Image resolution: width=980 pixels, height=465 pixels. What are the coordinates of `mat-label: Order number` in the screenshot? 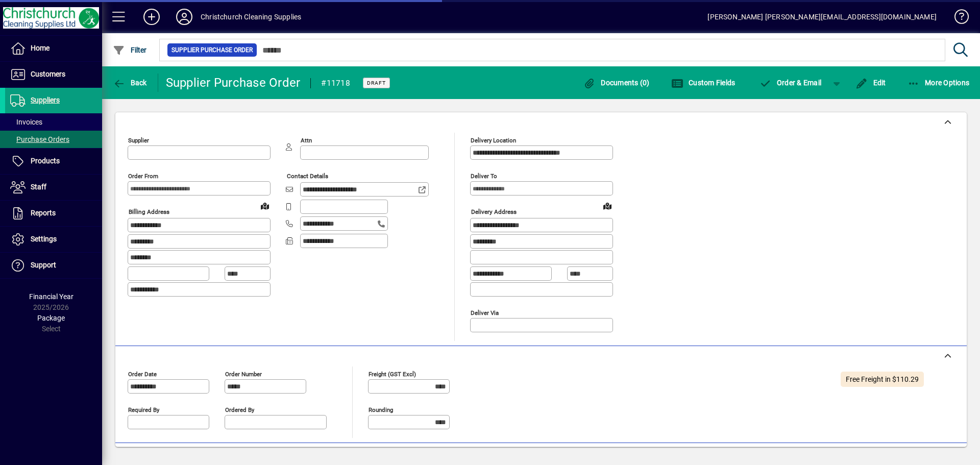 It's located at (244, 373).